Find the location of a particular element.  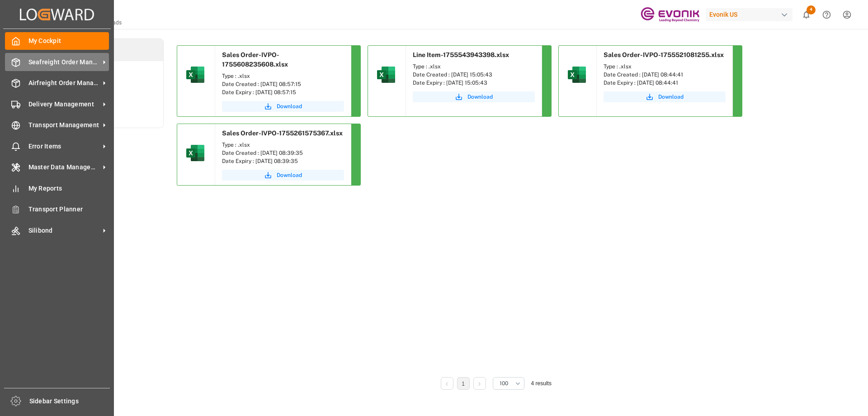

button: show 4 new notifications is located at coordinates (806, 15).